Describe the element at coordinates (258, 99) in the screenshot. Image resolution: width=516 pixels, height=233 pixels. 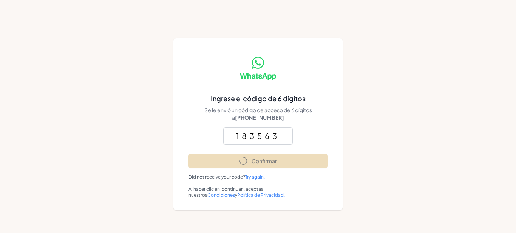
I see `div: Ingrese el código de 6 dígitos` at that location.